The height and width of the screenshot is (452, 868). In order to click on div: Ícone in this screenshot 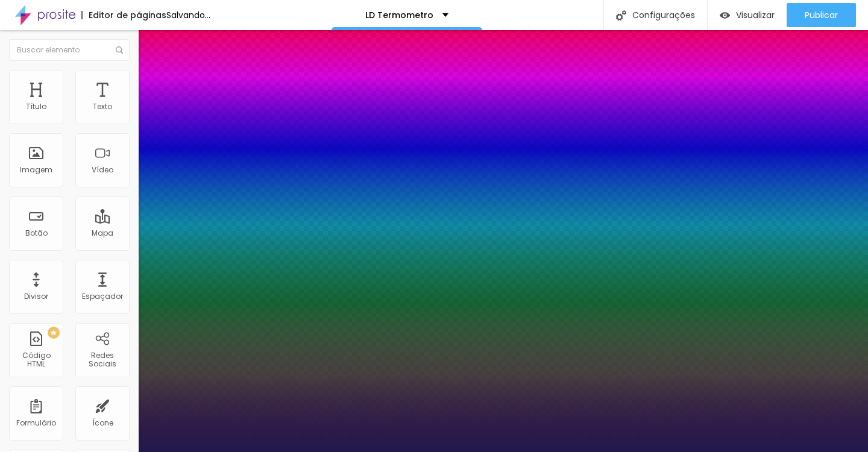, I will do `click(103, 423)`.